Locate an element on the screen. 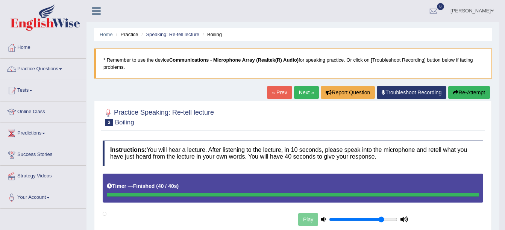 Image resolution: width=505 pixels, height=230 pixels. b: Instructions: is located at coordinates (128, 150).